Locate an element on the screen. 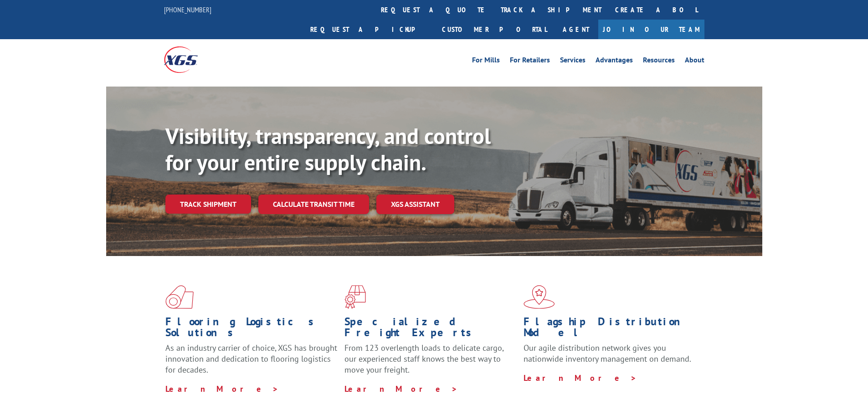  a: Track shipment is located at coordinates (208, 204).